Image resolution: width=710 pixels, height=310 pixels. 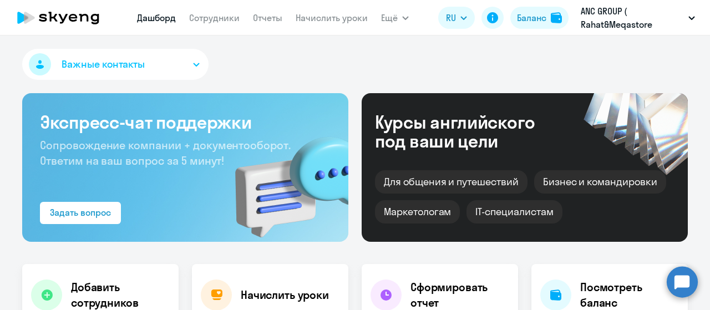 I want to click on p: ANC GROUP ( Rahat&Meqastore supermarket ), ANC GROUP, so click(x=632, y=18).